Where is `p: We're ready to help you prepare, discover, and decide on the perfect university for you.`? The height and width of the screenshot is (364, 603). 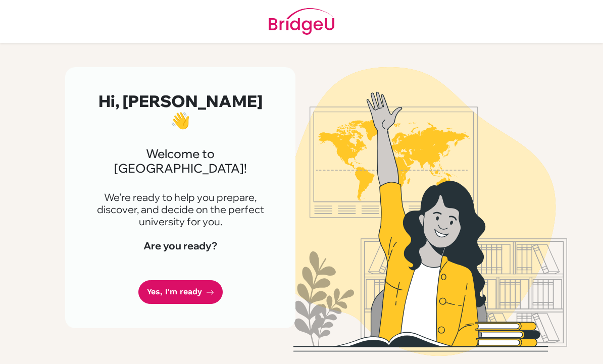 p: We're ready to help you prepare, discover, and decide on the perfect university for you. is located at coordinates (180, 210).